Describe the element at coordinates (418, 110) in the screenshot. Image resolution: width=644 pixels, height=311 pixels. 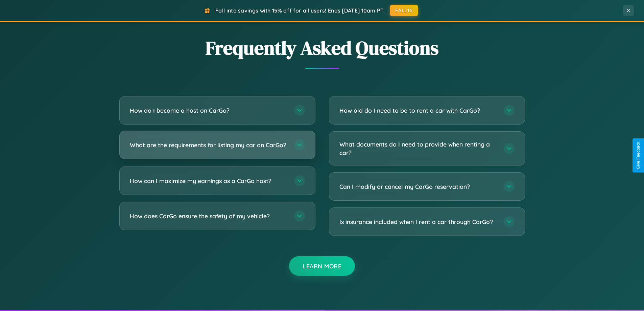
I see `h3: How old do I need to be to rent a car with CarGo?` at that location.